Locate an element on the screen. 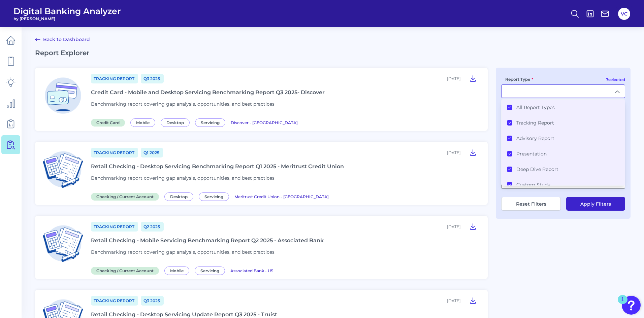  button: Retail Checking - Desktop Servicing Benchmarking Report Q1 2025 - Meritrust Credit Union is located at coordinates (473, 152).